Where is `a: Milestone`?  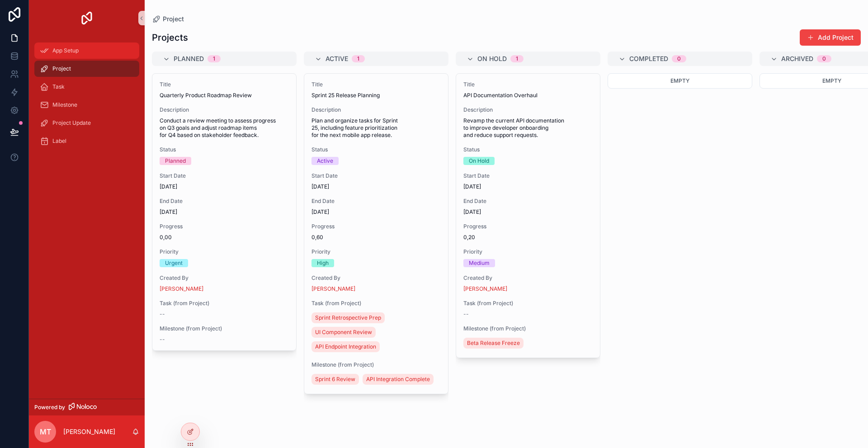 a: Milestone is located at coordinates (87, 105).